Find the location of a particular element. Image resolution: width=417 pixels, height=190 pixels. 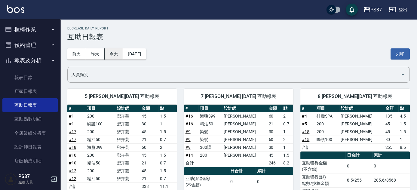

input: 人員名稱 is located at coordinates (234, 75).